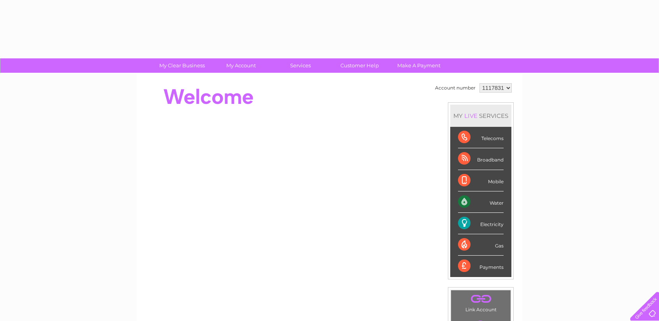  What do you see at coordinates (481, 202) in the screenshot?
I see `div: Water` at bounding box center [481, 202].